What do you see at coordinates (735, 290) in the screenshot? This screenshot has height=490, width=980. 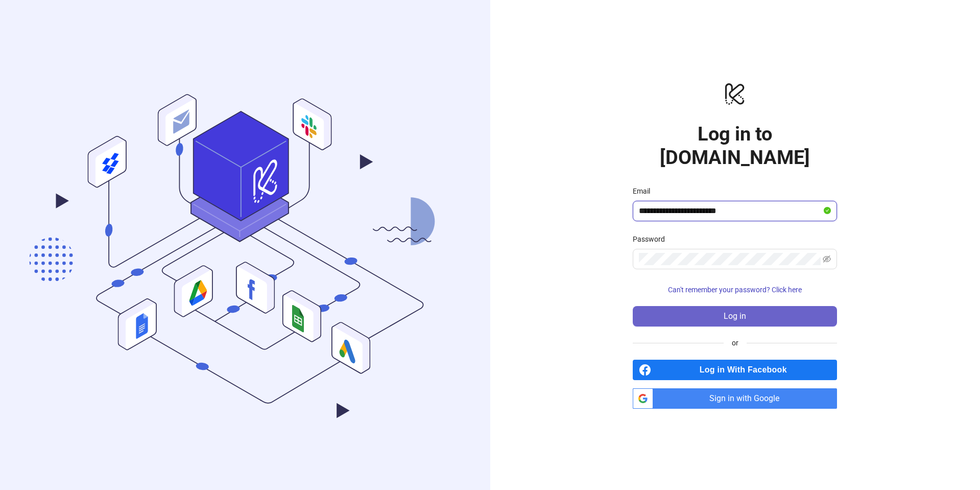 I see `span: Can't remember your password? Click here` at bounding box center [735, 290].